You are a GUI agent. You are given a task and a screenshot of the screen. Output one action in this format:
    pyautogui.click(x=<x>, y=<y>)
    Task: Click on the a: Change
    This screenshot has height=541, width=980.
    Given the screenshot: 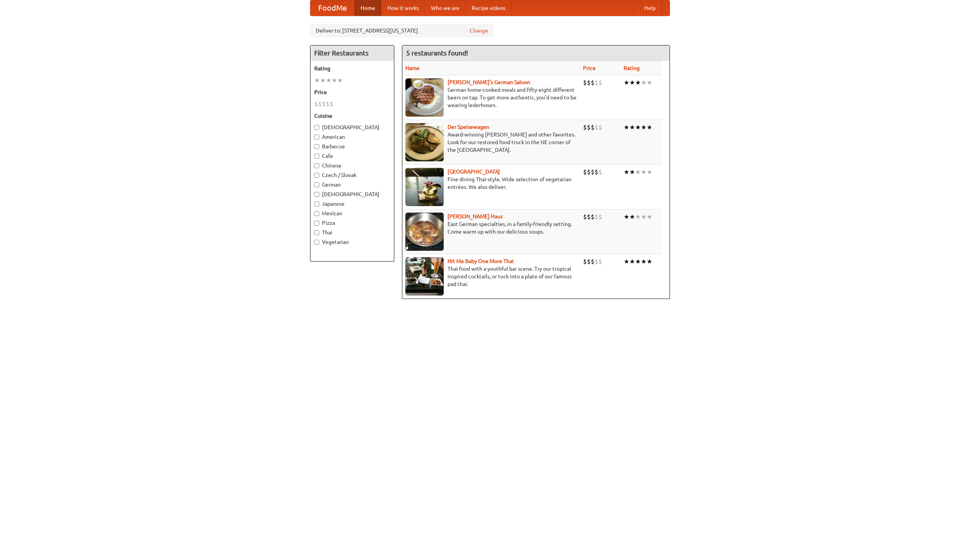 What is the action you would take?
    pyautogui.click(x=479, y=30)
    